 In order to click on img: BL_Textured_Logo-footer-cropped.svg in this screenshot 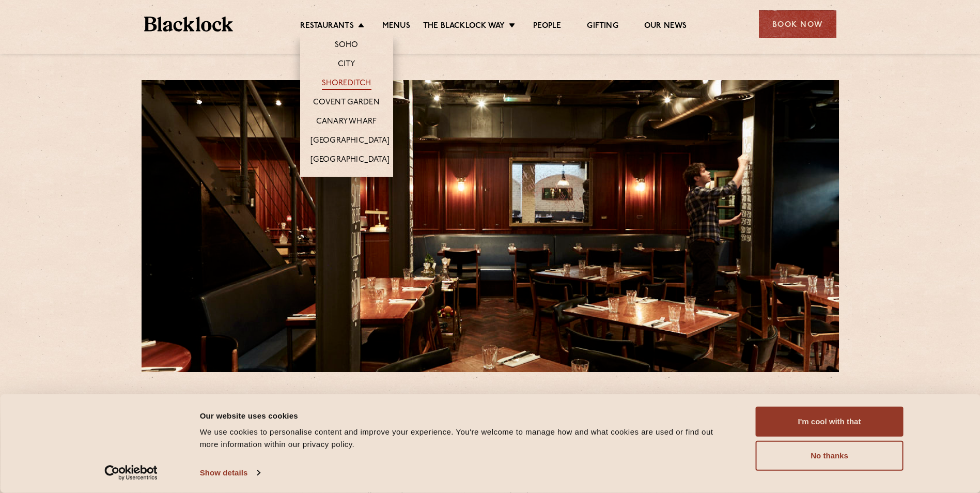, I will do `click(189, 24)`.